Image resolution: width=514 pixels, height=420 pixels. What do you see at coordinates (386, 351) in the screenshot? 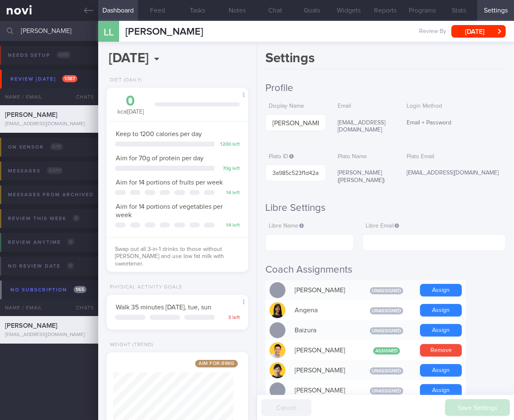
I see `span: Assigned` at bounding box center [386, 351].